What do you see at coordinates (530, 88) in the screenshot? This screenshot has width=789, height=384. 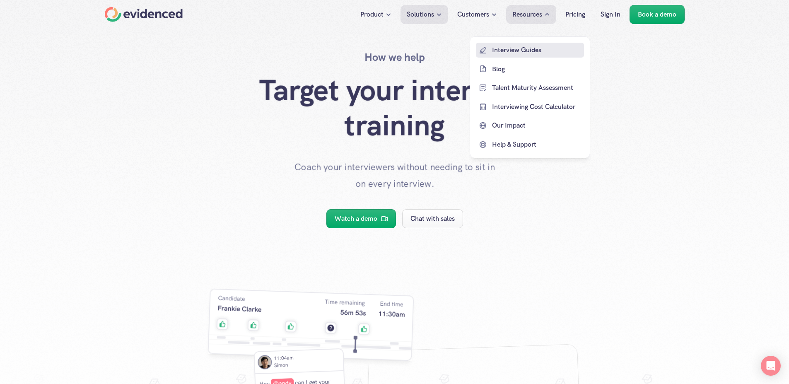 I see `a: Talent Maturity Assessment` at bounding box center [530, 88].